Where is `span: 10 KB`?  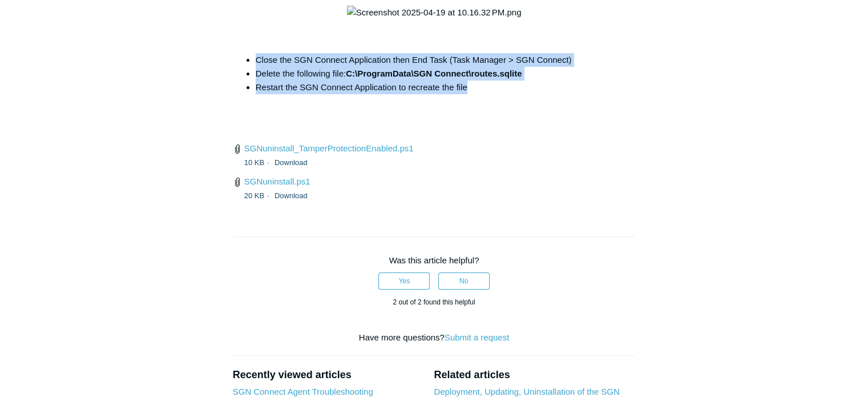
span: 10 KB is located at coordinates (258, 162).